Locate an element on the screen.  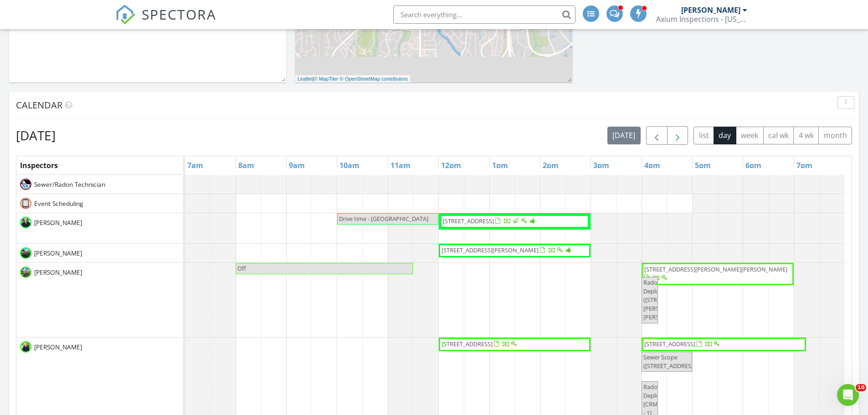
button: day is located at coordinates (725, 136).